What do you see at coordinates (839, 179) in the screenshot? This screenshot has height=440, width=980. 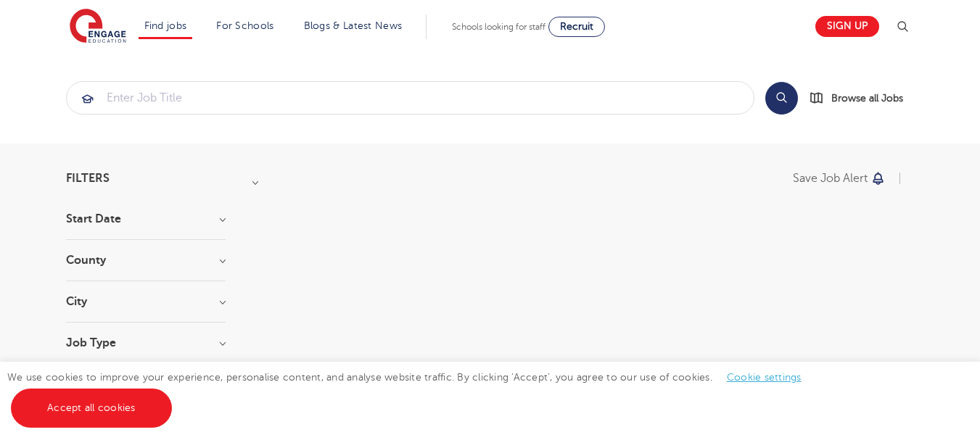 I see `button: Save job alert` at bounding box center [839, 179].